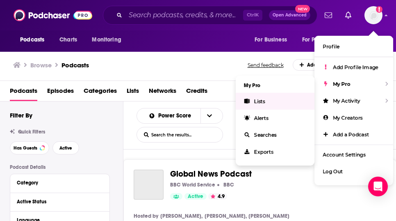 The width and height of the screenshot is (396, 221). What do you see at coordinates (57, 201) in the screenshot?
I see `div: Active Status` at bounding box center [57, 201].